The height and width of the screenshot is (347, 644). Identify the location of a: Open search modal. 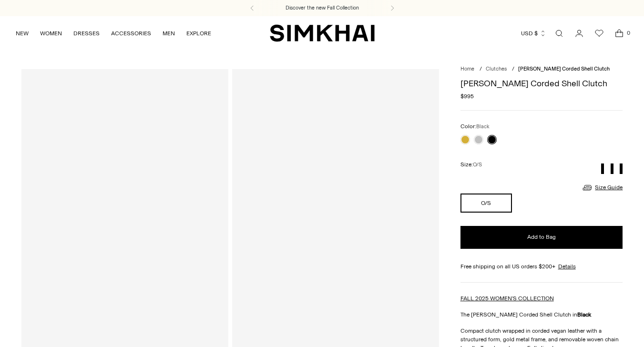
(559, 33).